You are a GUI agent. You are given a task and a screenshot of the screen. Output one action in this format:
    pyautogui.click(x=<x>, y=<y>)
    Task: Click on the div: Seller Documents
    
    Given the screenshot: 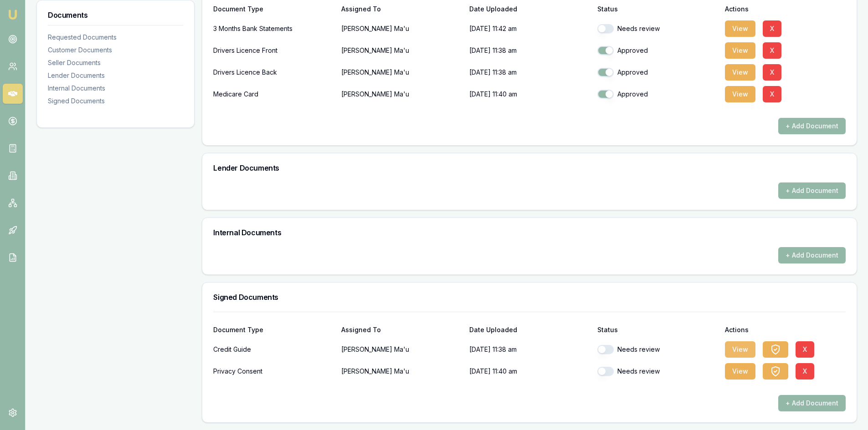 What is the action you would take?
    pyautogui.click(x=115, y=63)
    